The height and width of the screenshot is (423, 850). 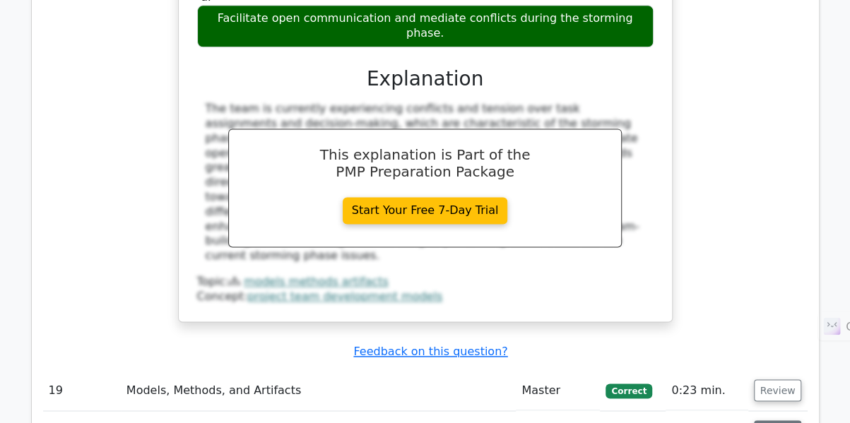 What do you see at coordinates (425, 79) in the screenshot?
I see `h3: Explanation` at bounding box center [425, 79].